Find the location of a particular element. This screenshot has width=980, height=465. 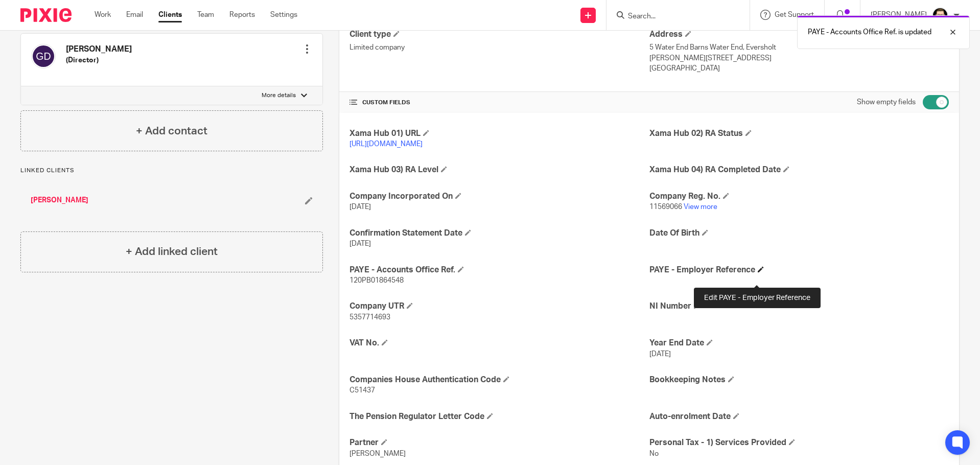

span: 120PB01864548 is located at coordinates (376, 280).